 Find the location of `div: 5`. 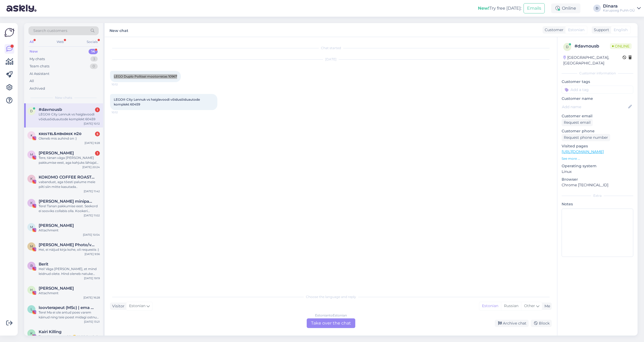

div: 5 is located at coordinates (97, 134).